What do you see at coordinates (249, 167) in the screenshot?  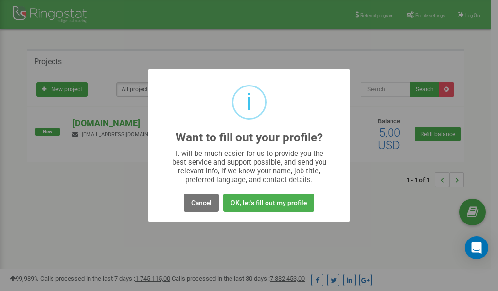 I see `div: It will be much easier for us to provide you the best service and support possible, and send you ...` at bounding box center [249, 167].